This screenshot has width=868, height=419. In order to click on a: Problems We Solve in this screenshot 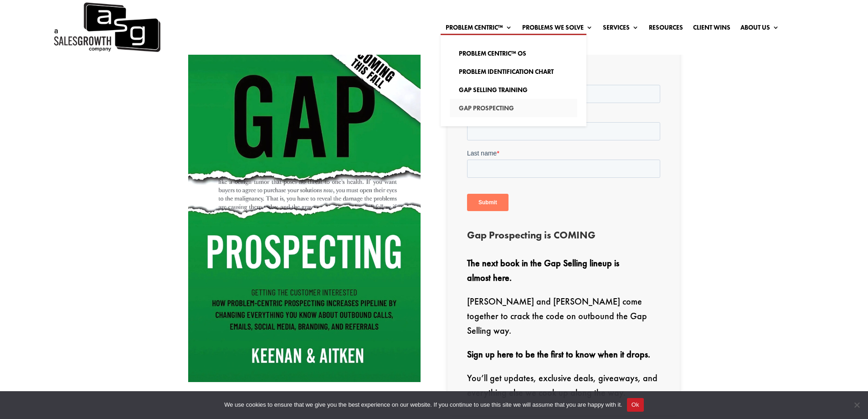, I will do `click(557, 29)`.